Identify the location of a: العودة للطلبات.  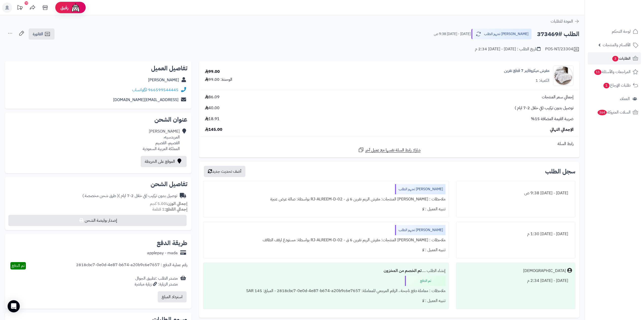
(565, 21).